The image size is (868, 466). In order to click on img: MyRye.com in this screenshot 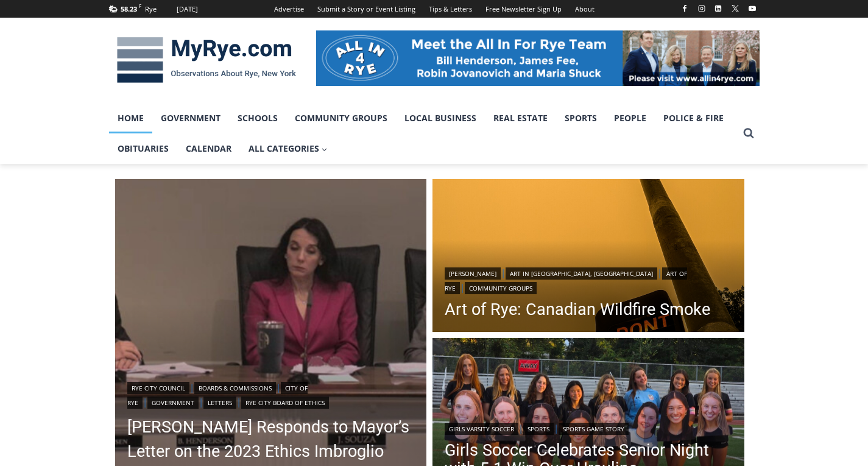, I will do `click(207, 60)`.